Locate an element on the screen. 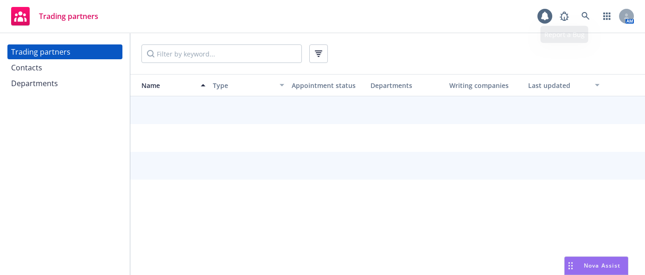 The width and height of the screenshot is (645, 275). a: Switch app is located at coordinates (607, 16).